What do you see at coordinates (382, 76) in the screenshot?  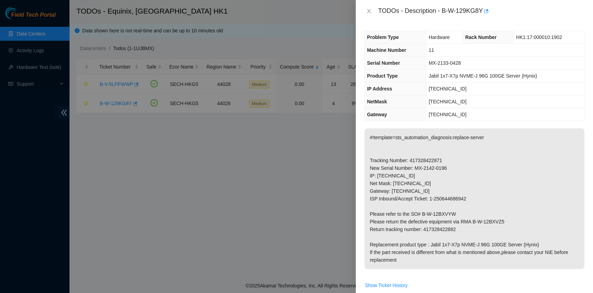 I see `span: Product Type` at bounding box center [382, 76].